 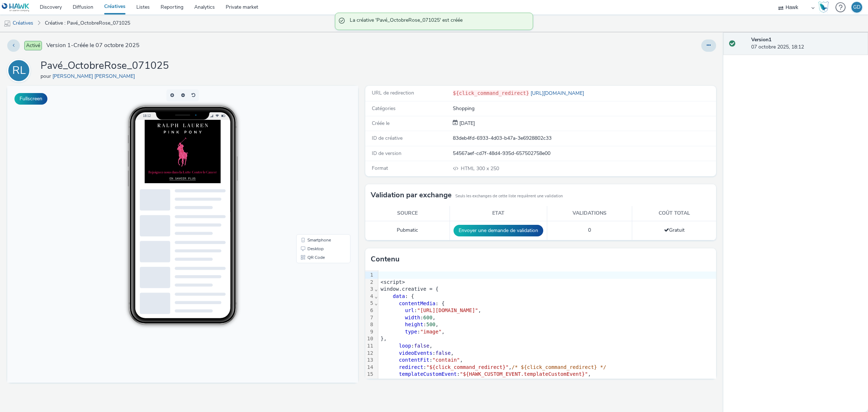 I want to click on span: Activé, so click(x=33, y=45).